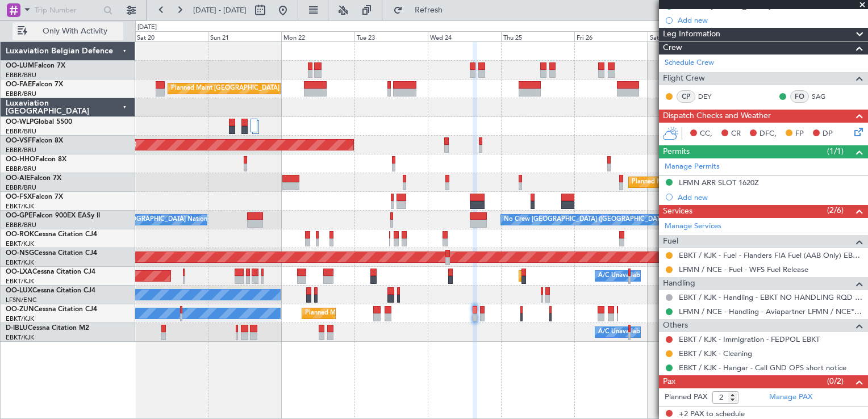 This screenshot has height=419, width=868. What do you see at coordinates (678, 212) in the screenshot?
I see `span: Services` at bounding box center [678, 212].